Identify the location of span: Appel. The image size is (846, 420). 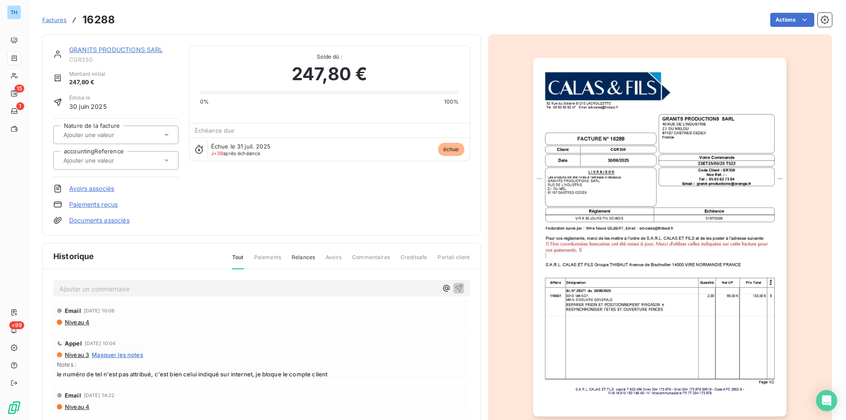
(73, 343).